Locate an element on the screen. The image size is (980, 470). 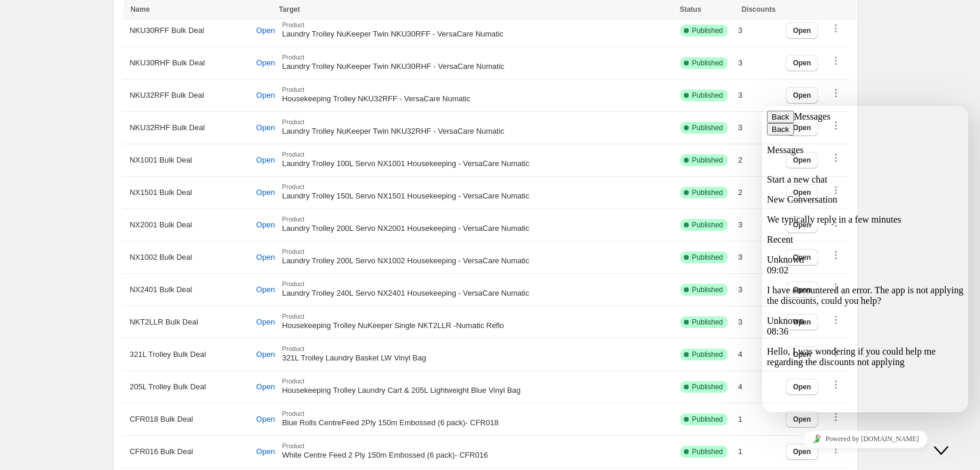
span: Hello, I was wondering if you could help me regarding the discounts not applying is located at coordinates (89, 250).